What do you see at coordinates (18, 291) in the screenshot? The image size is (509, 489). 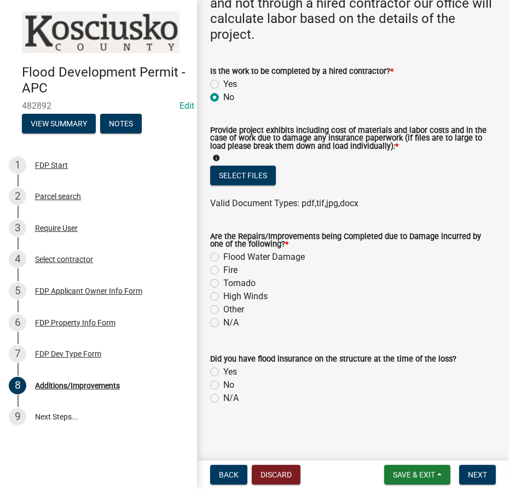 I see `div: 5` at bounding box center [18, 291].